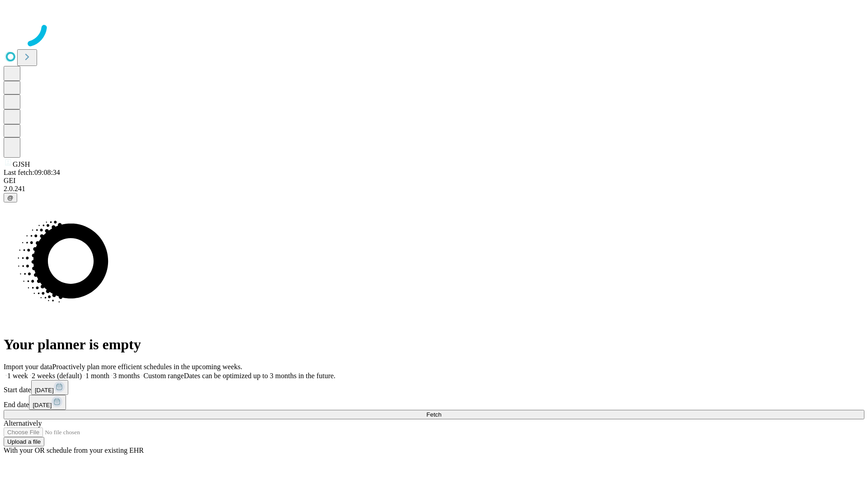 Image resolution: width=868 pixels, height=488 pixels. I want to click on span: 3 months, so click(126, 376).